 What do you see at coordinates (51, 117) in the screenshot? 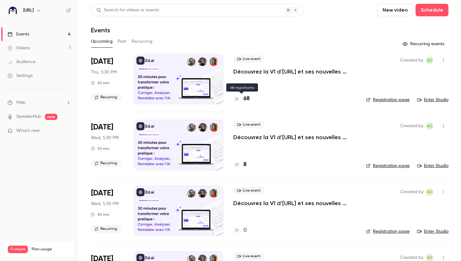
I see `span: new` at bounding box center [51, 117].